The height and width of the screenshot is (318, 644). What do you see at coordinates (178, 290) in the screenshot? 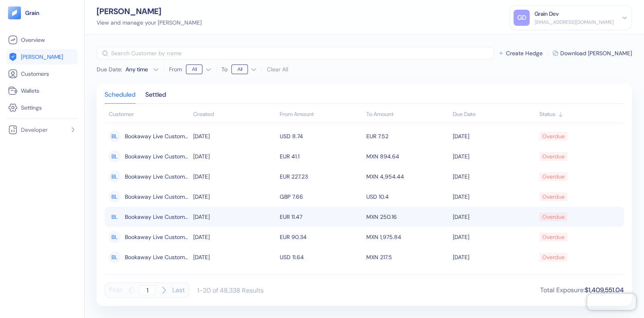
I see `button: Last` at bounding box center [178, 290].